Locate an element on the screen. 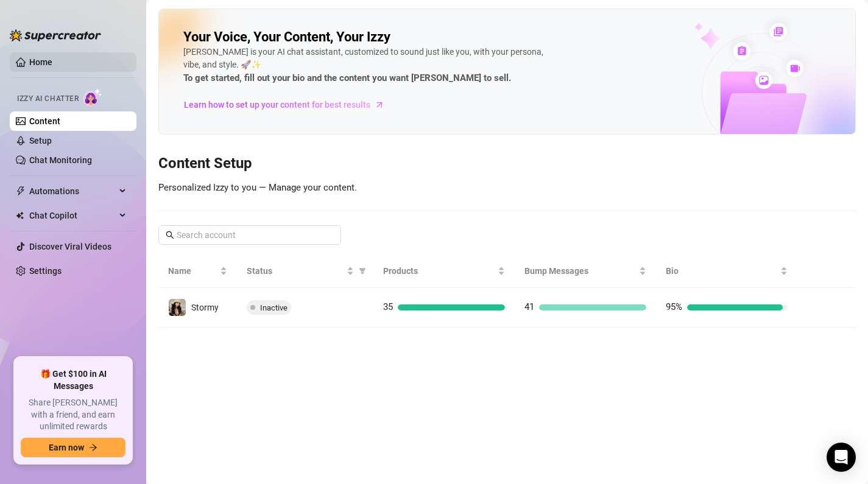 Image resolution: width=868 pixels, height=484 pixels. th: Bump Messages is located at coordinates (585, 271).